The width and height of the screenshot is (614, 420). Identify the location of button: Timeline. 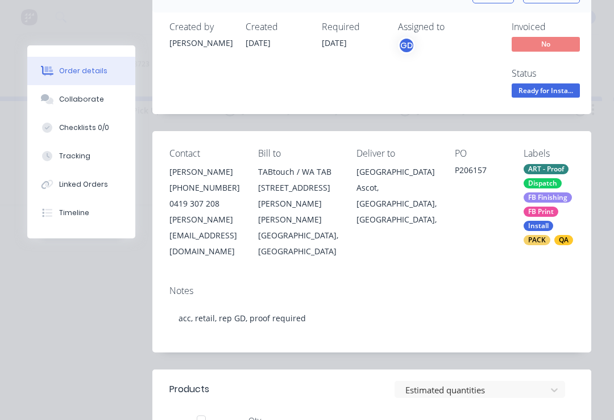
(81, 213).